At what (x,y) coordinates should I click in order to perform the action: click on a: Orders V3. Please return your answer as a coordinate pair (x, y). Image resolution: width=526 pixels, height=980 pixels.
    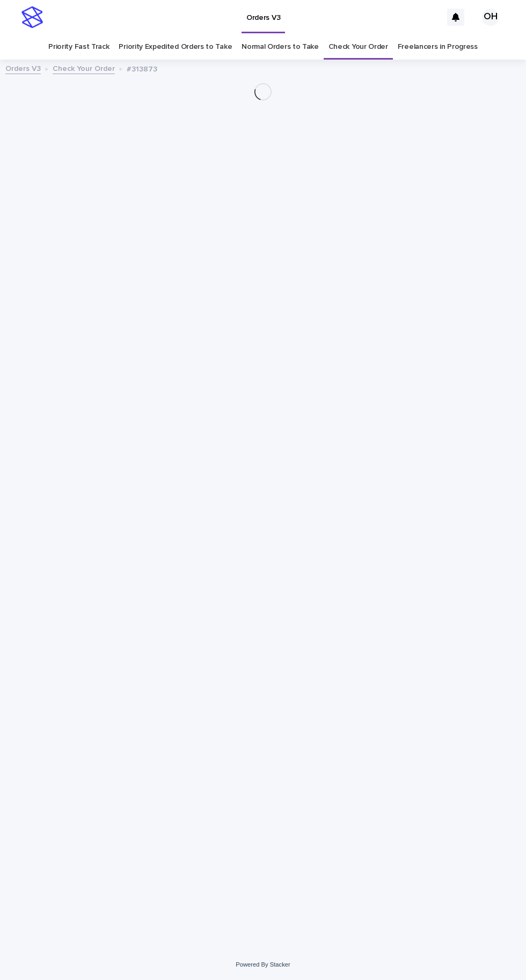
    Looking at the image, I should click on (23, 68).